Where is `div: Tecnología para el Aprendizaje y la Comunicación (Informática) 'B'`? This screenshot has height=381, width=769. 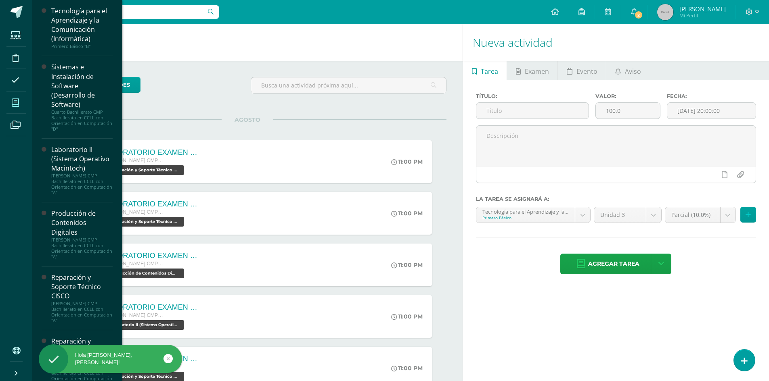
div: Tecnología para el Aprendizaje y la Comunicación (Informática) 'B' is located at coordinates (526, 211).